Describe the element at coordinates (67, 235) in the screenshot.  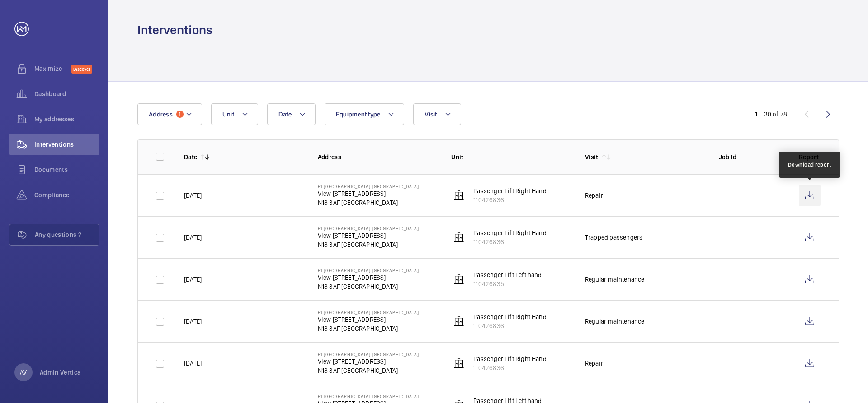
I see `span: Any questions ?` at that location.